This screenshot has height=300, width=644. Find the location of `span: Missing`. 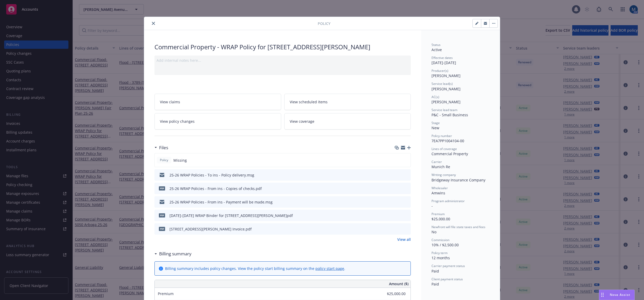

span: Missing is located at coordinates (180, 160).